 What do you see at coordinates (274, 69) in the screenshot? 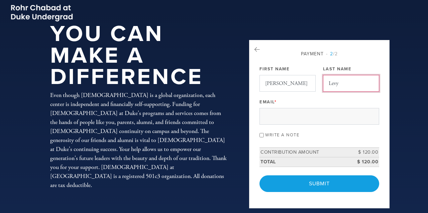
I see `label: First Name` at bounding box center [274, 69].